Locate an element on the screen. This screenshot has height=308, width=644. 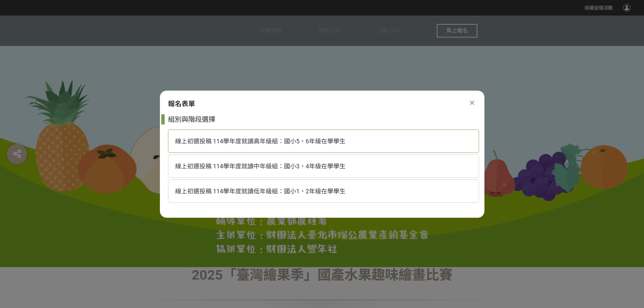
a: 最新公告 is located at coordinates (330, 31).